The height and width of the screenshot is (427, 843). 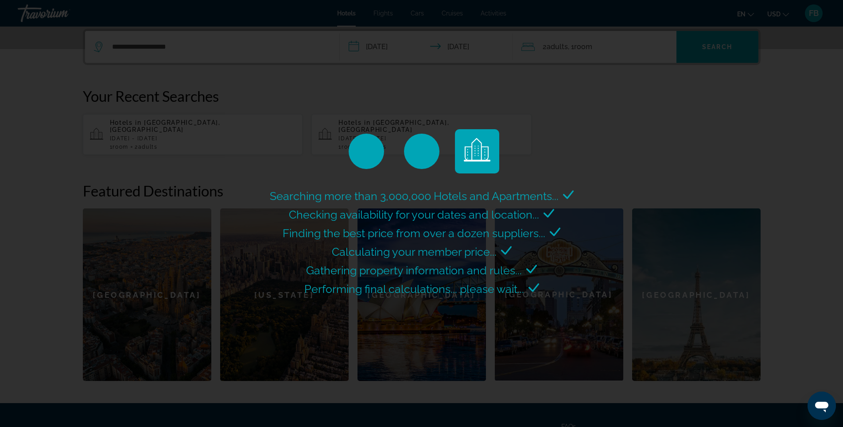 What do you see at coordinates (414, 271) in the screenshot?
I see `span: Gathering property information and rules...` at bounding box center [414, 271].